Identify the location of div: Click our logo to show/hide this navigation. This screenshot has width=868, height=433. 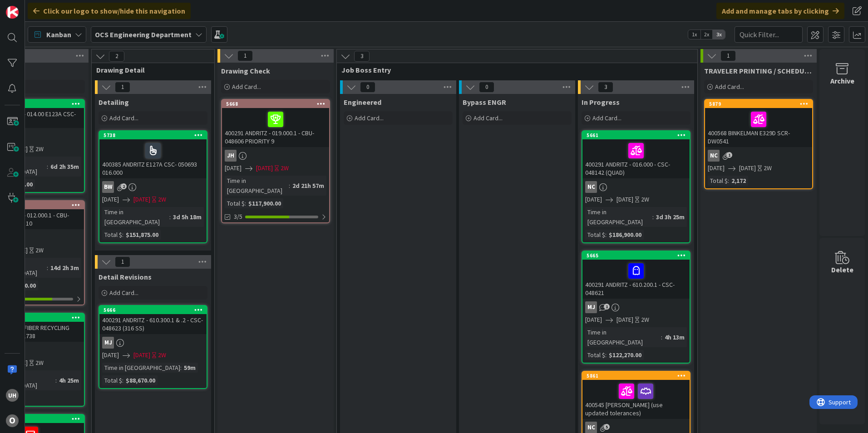
(109, 11).